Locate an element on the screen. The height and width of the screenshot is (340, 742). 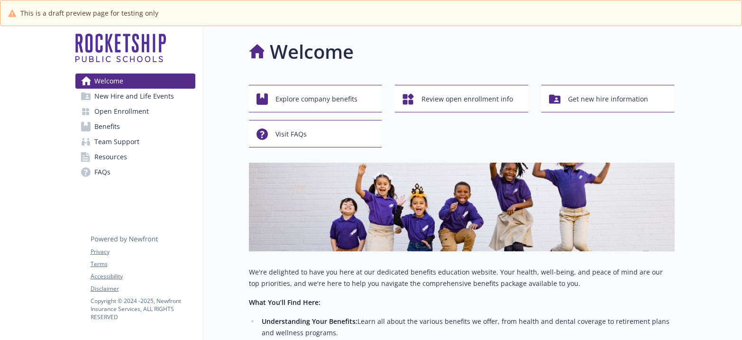
a: Accessibility is located at coordinates (143, 276).